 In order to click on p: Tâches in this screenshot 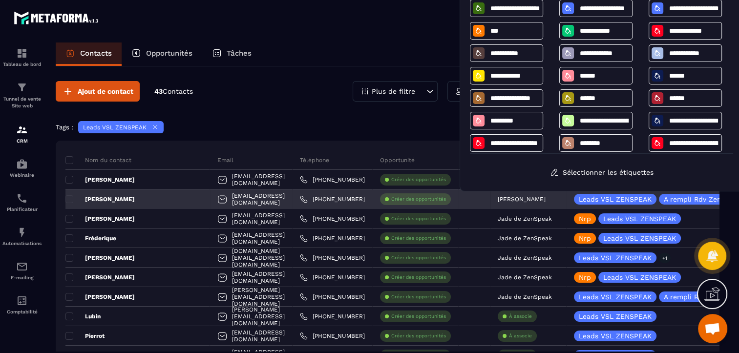, I will do `click(239, 53)`.